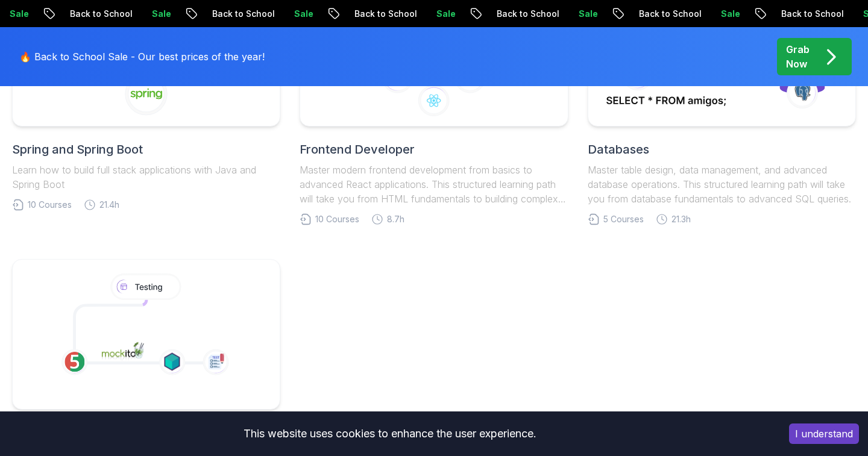 This screenshot has height=456, width=868. I want to click on span: 21.3h, so click(681, 220).